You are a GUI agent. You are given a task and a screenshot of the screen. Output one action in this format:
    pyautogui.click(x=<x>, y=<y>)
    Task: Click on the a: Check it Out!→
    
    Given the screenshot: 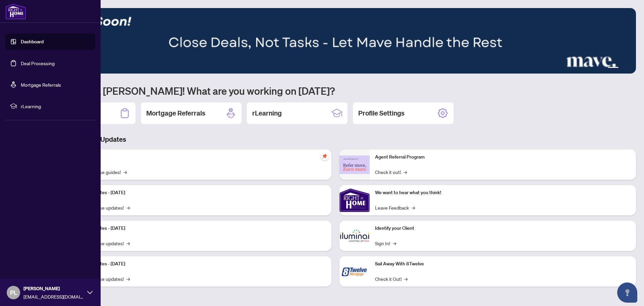 What is the action you would take?
    pyautogui.click(x=391, y=279)
    